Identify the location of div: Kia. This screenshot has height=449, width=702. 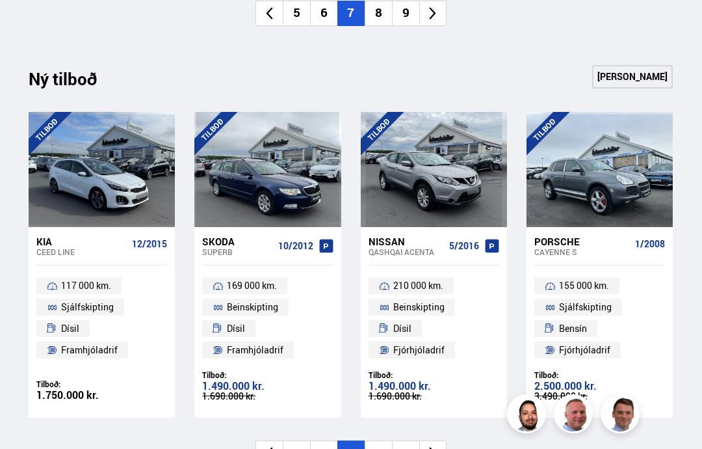
(81, 241).